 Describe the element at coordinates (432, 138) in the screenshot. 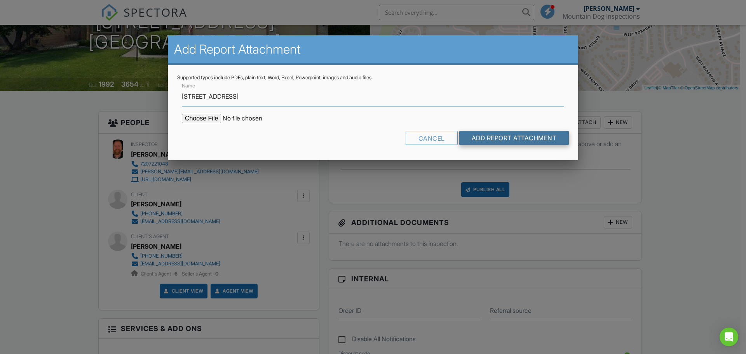

I see `div: Cancel` at that location.